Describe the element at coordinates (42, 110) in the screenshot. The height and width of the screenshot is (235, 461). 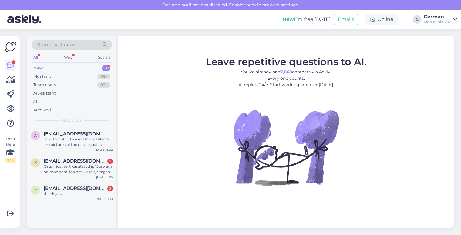
I see `div: Archived` at that location.